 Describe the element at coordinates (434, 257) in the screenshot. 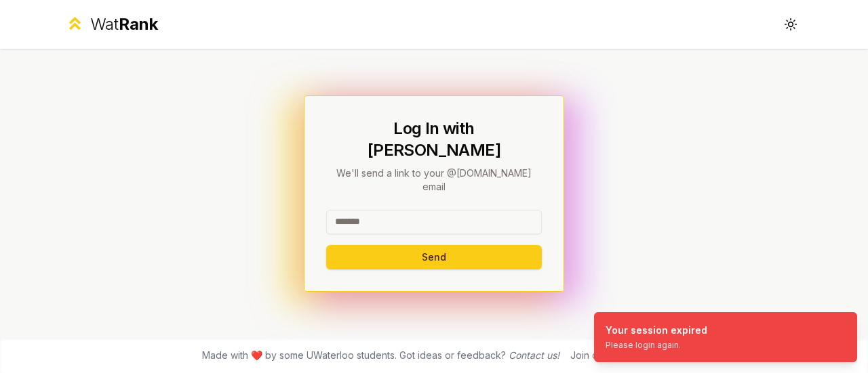

I see `button: Send` at that location.